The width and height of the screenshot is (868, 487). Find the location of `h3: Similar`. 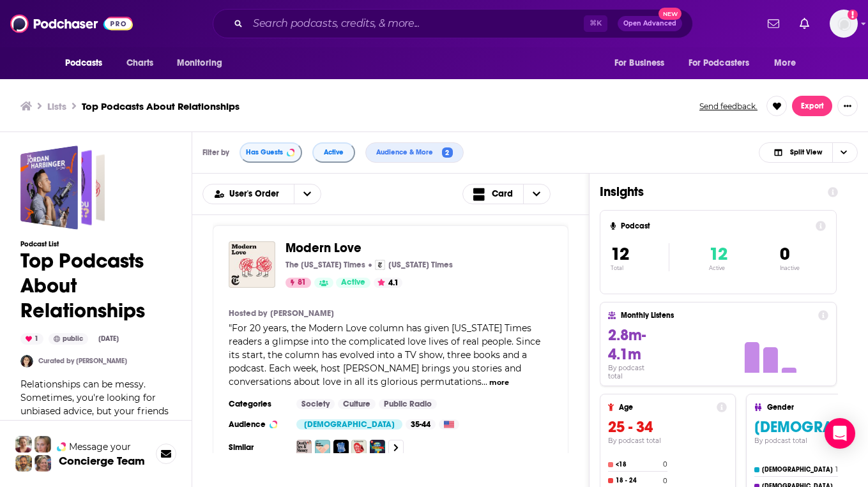

h3: Similar is located at coordinates (257, 448).